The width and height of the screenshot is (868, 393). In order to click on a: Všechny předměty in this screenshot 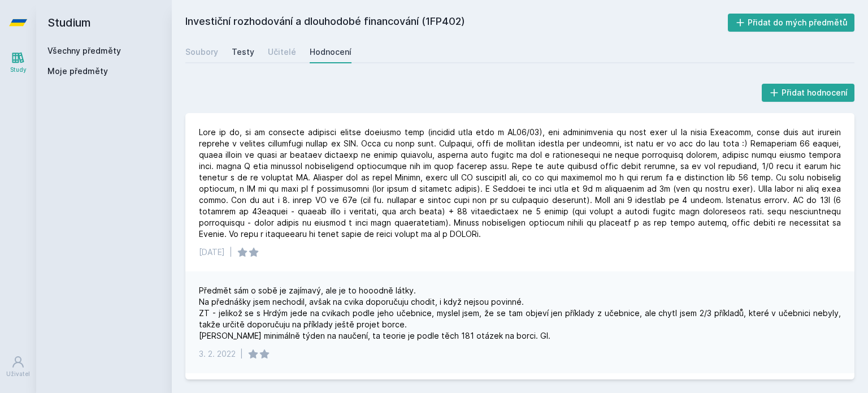, I will do `click(84, 50)`.